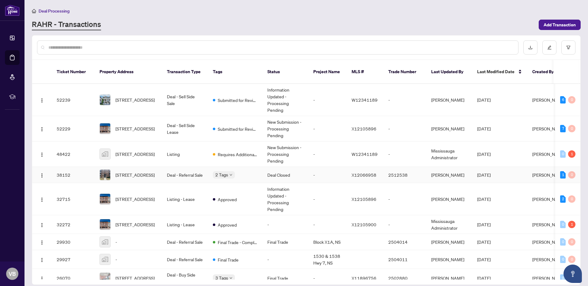 This screenshot has height=286, width=588. Describe the element at coordinates (285, 100) in the screenshot. I see `td: Information Updated - Processing Pending` at that location.